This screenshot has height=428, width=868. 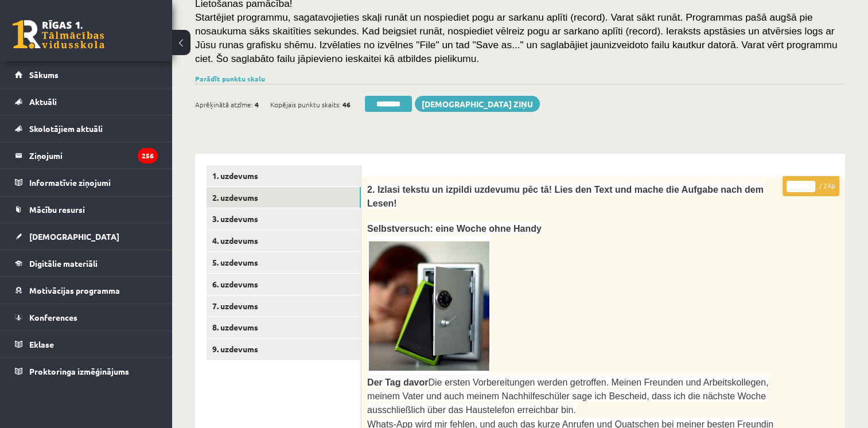 What do you see at coordinates (283, 305) in the screenshot?
I see `a: 7. uzdevums` at bounding box center [283, 305].